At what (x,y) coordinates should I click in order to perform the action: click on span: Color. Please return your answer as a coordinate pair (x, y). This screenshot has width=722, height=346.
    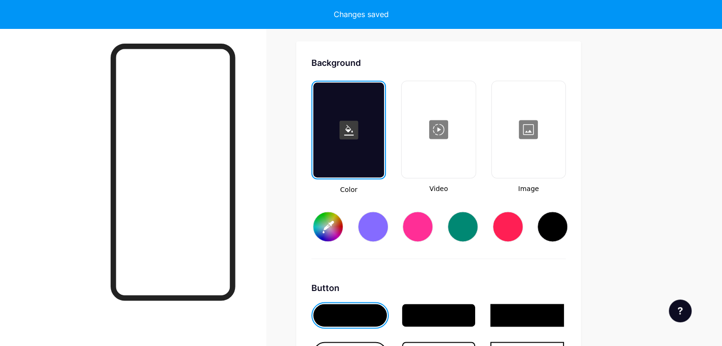
    Looking at the image, I should click on (348, 190).